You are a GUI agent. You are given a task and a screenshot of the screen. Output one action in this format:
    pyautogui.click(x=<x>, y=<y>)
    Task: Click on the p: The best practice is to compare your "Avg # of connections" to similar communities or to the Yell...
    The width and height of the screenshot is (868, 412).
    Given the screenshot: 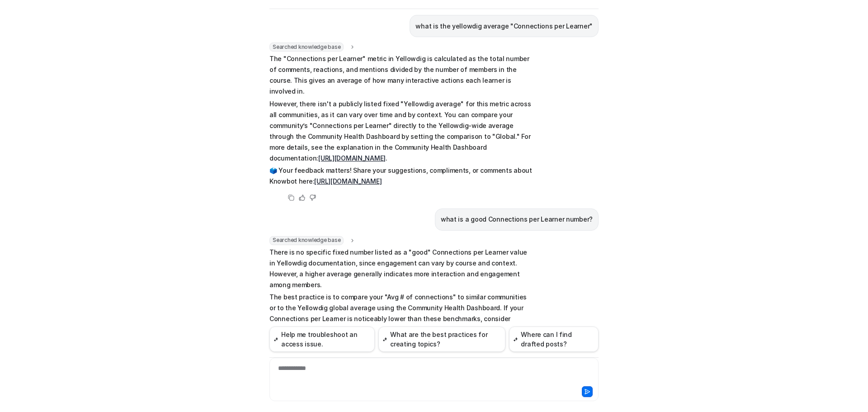 What is the action you would take?
    pyautogui.click(x=402, y=314)
    